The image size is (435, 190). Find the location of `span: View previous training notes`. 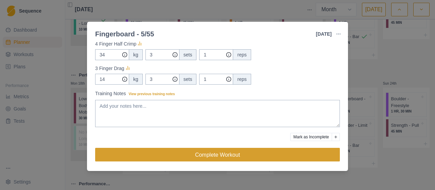

span: View previous training notes is located at coordinates (152, 94).